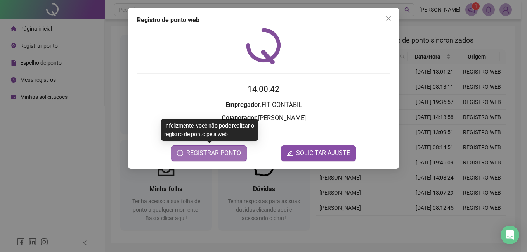  What do you see at coordinates (263, 105) in the screenshot?
I see `h3: : FIT CONTÁBIL` at bounding box center [263, 105].